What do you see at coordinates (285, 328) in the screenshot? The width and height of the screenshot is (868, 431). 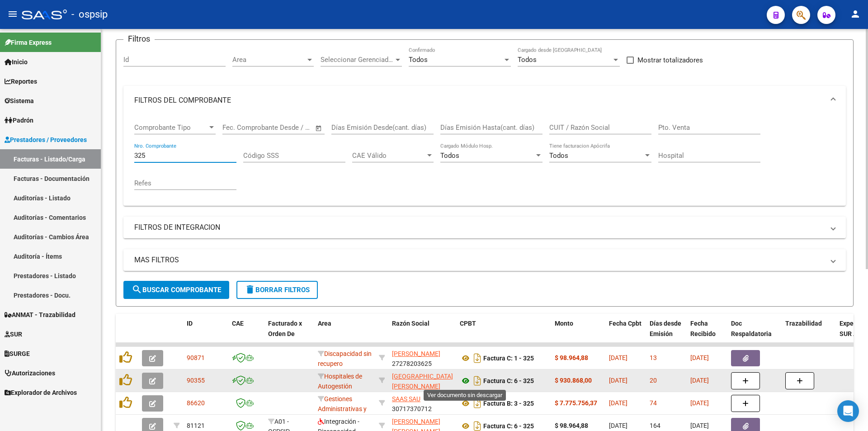 I see `span: Facturado x Orden De` at bounding box center [285, 328].